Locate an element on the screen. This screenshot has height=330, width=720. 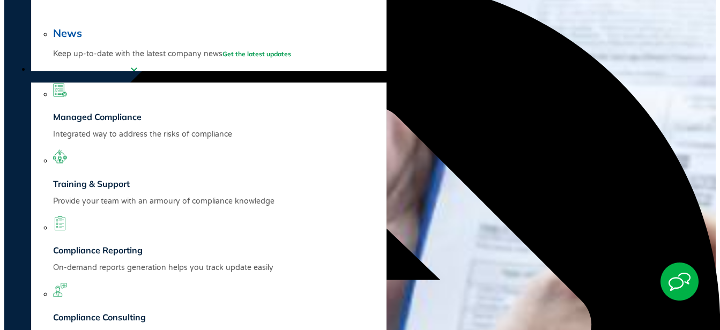
a: News is located at coordinates (68, 33).